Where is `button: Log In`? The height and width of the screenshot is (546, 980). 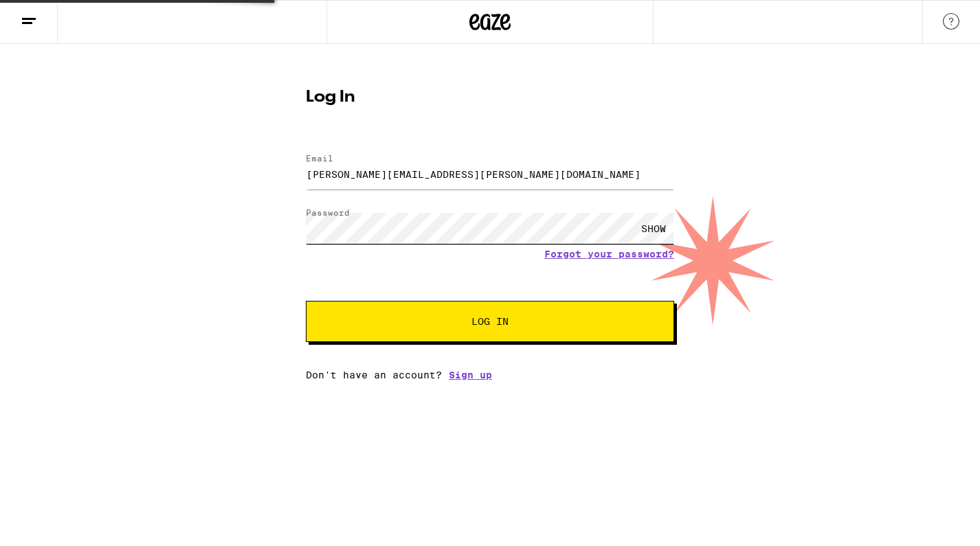
button: Log In is located at coordinates (490, 322).